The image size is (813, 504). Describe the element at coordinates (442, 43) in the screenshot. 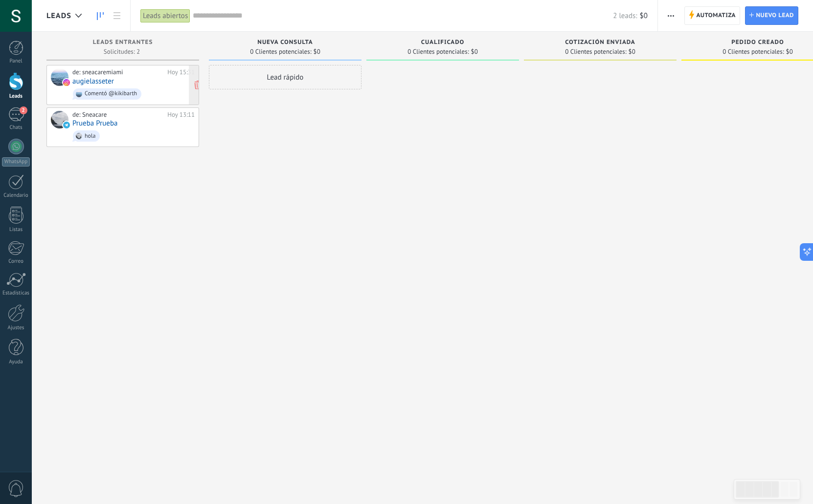

I see `div: Cualificado` at that location.